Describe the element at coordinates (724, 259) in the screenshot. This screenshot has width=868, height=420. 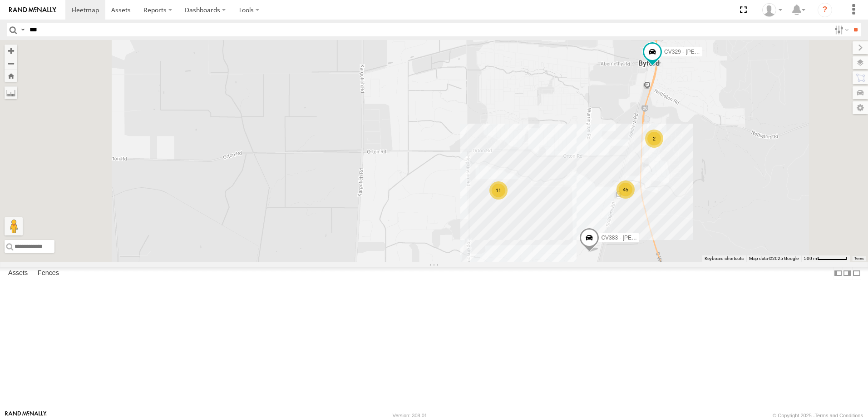
I see `button: Keyboard shortcuts` at that location.